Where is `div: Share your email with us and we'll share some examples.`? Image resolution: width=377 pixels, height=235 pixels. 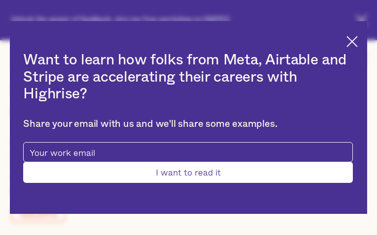 div: Share your email with us and we'll share some examples. is located at coordinates (188, 125).